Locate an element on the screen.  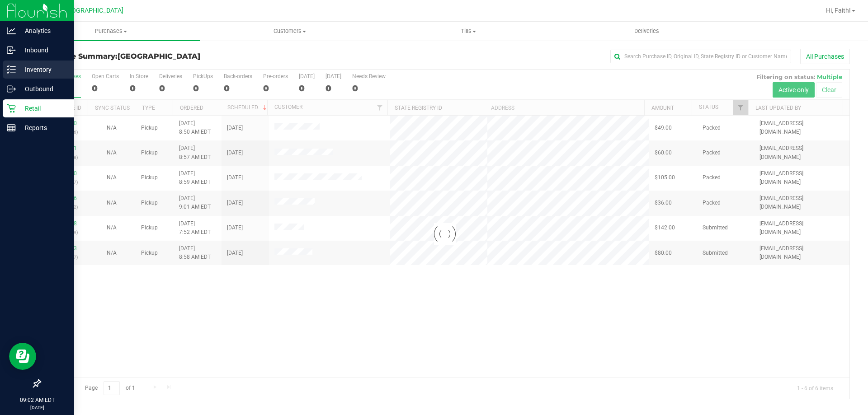
span: Deliveries is located at coordinates (647, 31).